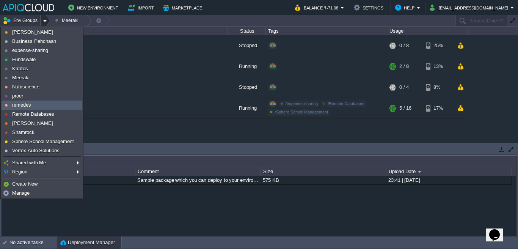 The width and height of the screenshot is (518, 249). Describe the element at coordinates (42, 87) in the screenshot. I see `a: Nutriscience` at that location.